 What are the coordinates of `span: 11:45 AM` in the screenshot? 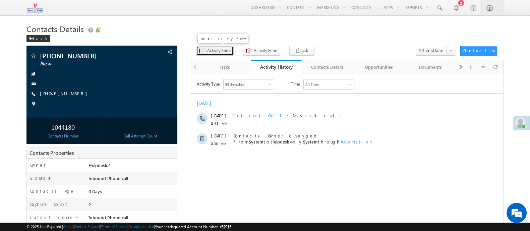 It's located at (31, 49).